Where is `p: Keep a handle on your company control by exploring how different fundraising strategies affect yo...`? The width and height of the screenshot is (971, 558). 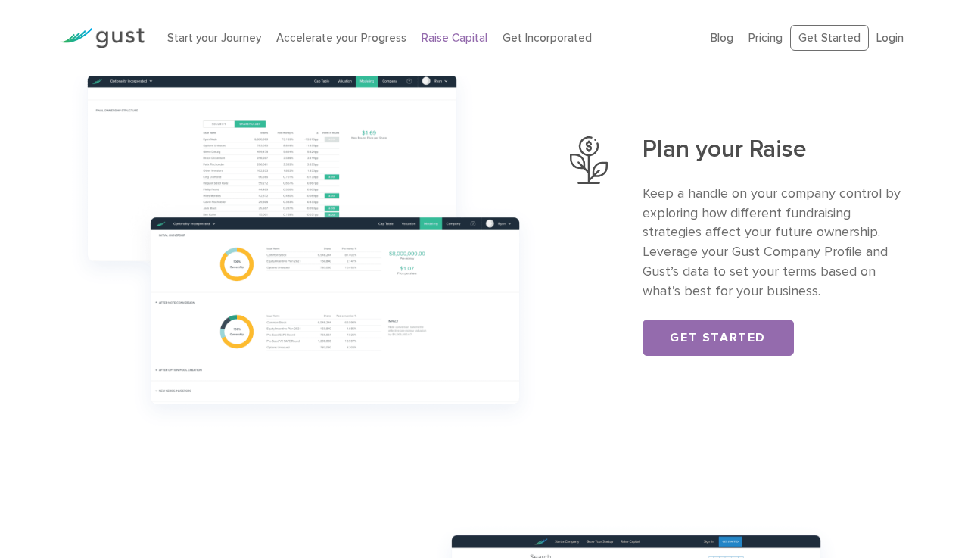
p: Keep a handle on your company control by exploring how different fundraising strategies affect yo... is located at coordinates (776, 242).